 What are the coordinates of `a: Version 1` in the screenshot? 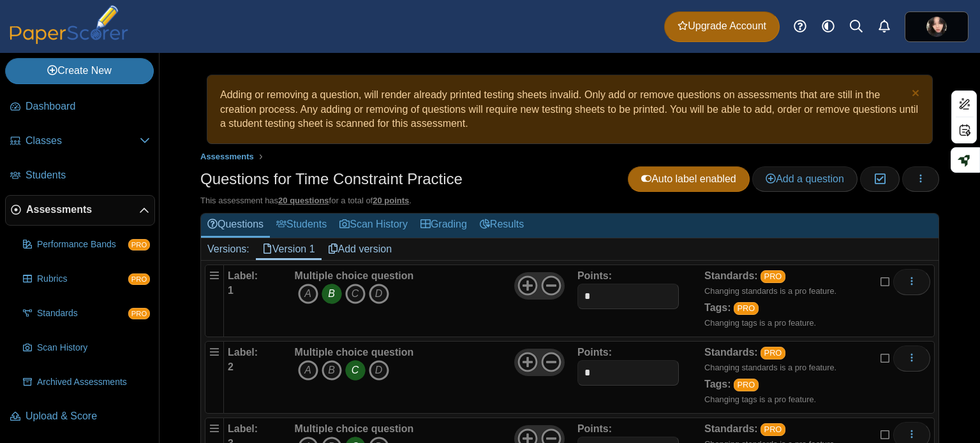 It's located at (288, 249).